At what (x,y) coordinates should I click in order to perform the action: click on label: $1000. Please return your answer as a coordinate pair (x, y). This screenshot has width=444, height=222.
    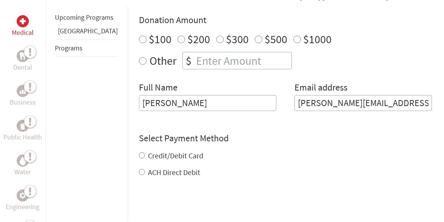
    Looking at the image, I should click on (317, 39).